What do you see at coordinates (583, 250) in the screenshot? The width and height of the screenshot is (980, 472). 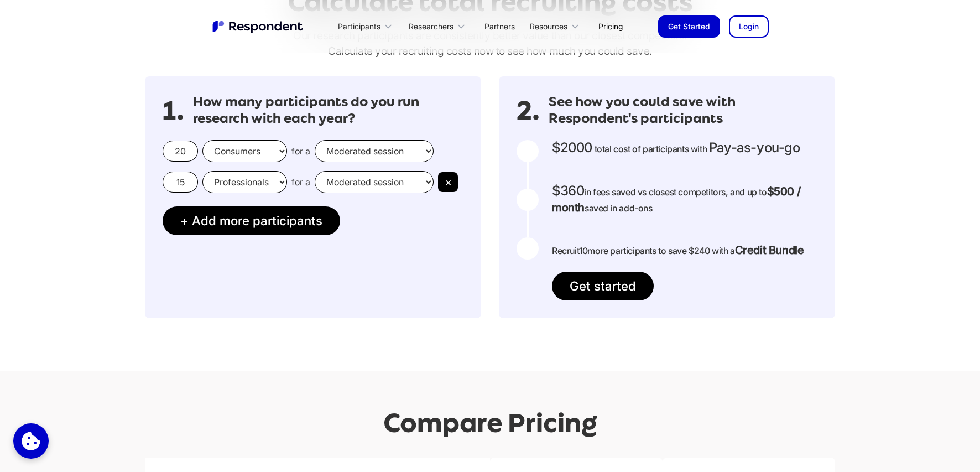 I see `span: 10` at bounding box center [583, 250].